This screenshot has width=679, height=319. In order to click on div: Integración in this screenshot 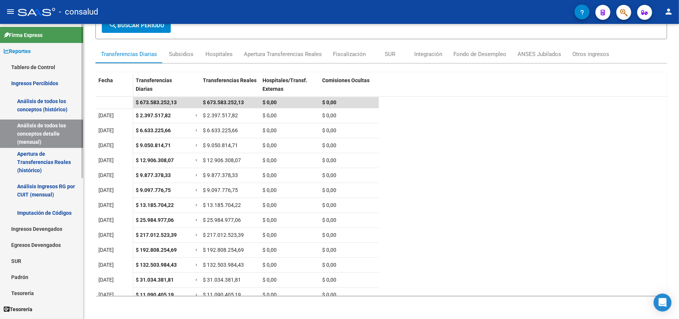, I will do `click(428, 54)`.